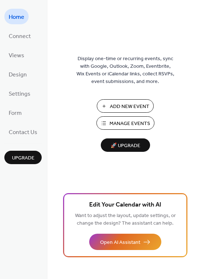 The image size is (203, 279). Describe the element at coordinates (125, 242) in the screenshot. I see `button: Open AI Assistant` at that location.